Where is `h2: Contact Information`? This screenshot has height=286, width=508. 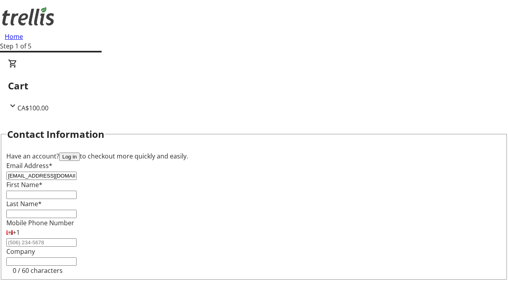 h2: Contact Information is located at coordinates (56, 134).